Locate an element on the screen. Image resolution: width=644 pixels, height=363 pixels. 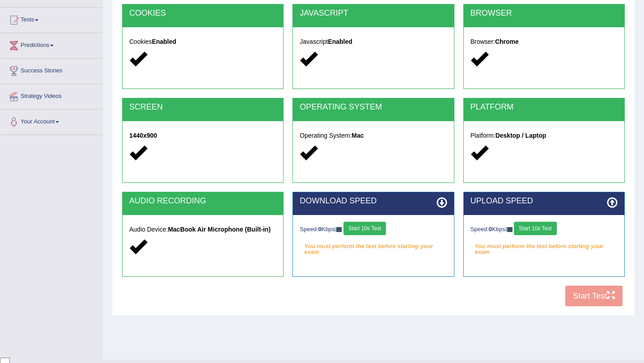
h5: Operating System: is located at coordinates (373, 136).